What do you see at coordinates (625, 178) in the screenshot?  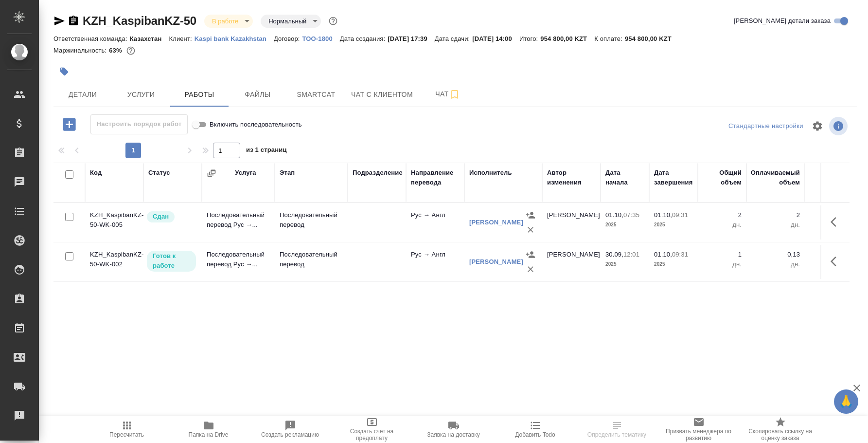 I see `div: Дата начала` at bounding box center [625, 178].